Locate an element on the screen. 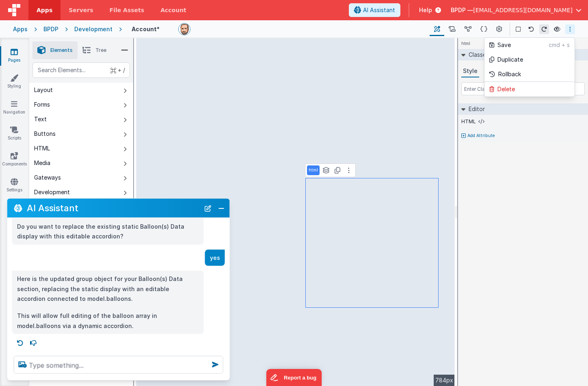 The width and height of the screenshot is (588, 386). button: Close is located at coordinates (221, 208).